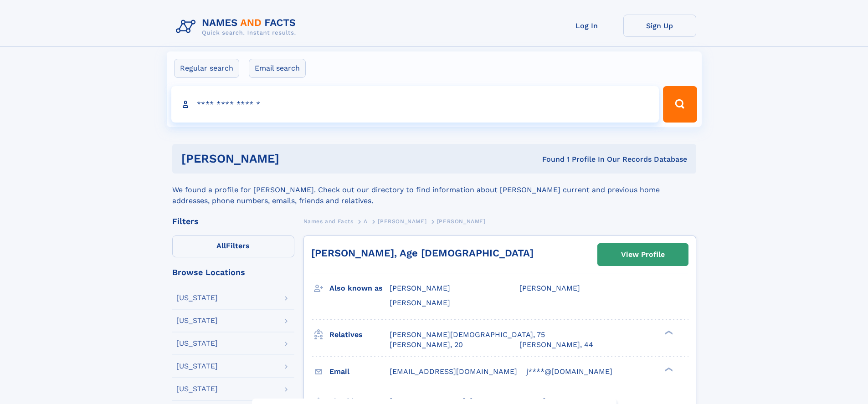 This screenshot has height=404, width=868. I want to click on div: Filters, so click(234, 222).